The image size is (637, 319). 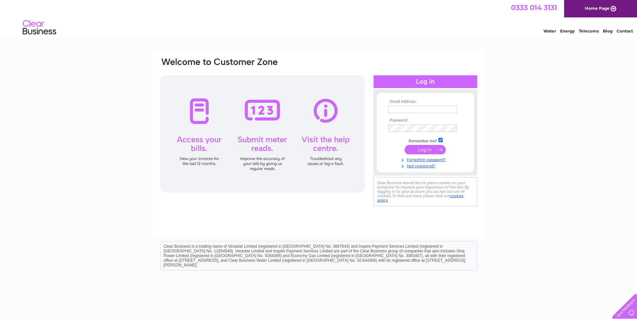 I want to click on th: Email Address:, so click(x=425, y=102).